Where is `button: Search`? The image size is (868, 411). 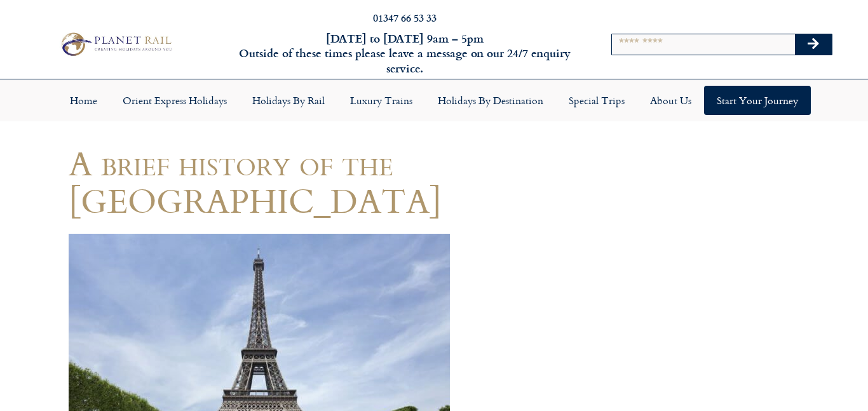 button: Search is located at coordinates (813, 45).